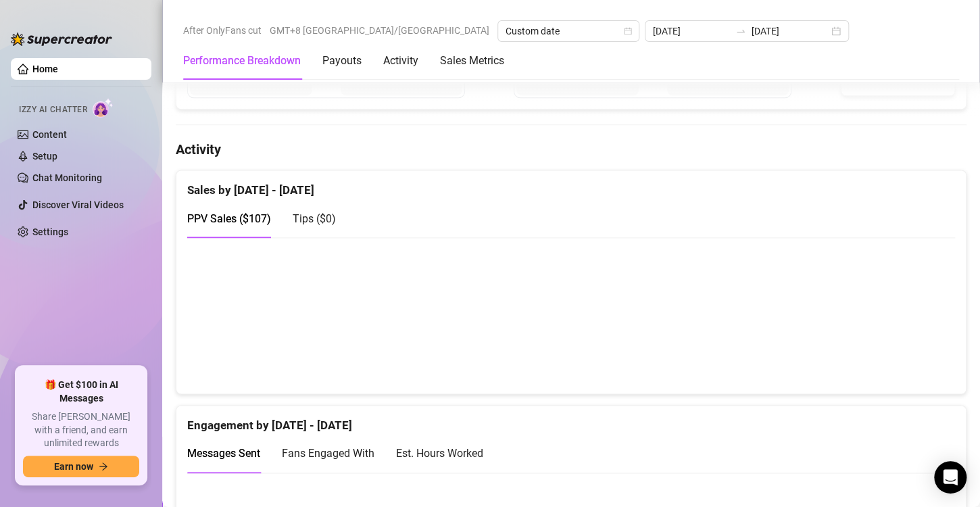  What do you see at coordinates (103, 108) in the screenshot?
I see `img: AI Chatter` at bounding box center [103, 108].